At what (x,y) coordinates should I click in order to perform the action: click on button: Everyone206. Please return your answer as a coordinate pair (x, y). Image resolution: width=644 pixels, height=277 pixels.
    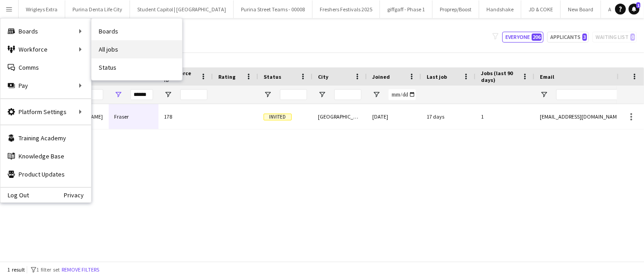
    Looking at the image, I should click on (523, 37).